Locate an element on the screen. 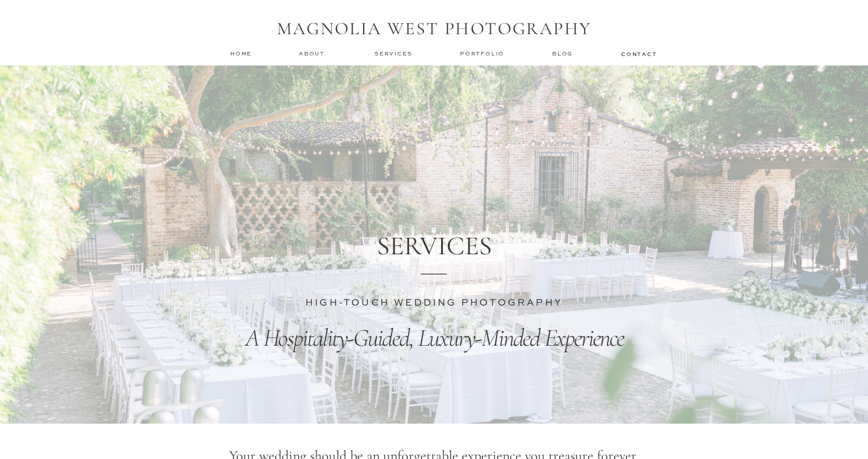 The image size is (868, 459). nav: Blog is located at coordinates (564, 54).